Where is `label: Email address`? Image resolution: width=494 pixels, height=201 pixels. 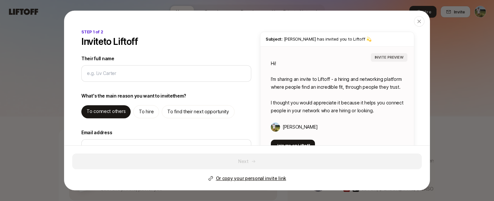 label: Email address is located at coordinates (166, 132).